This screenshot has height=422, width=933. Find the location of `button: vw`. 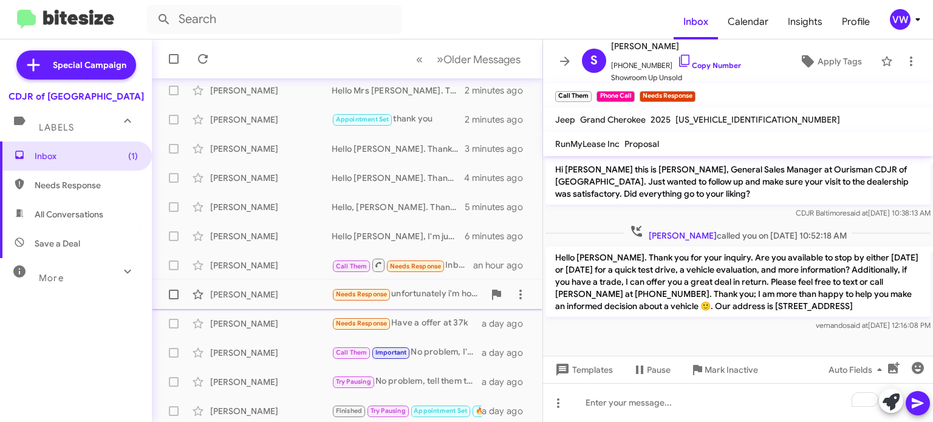

button: vw is located at coordinates (899, 19).